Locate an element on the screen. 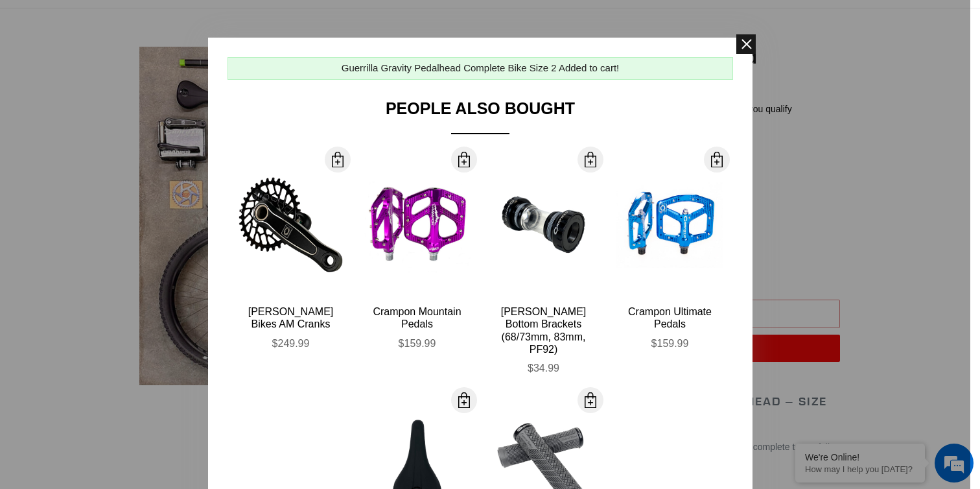  div: Crampon Mountain Pedals is located at coordinates (417, 317).